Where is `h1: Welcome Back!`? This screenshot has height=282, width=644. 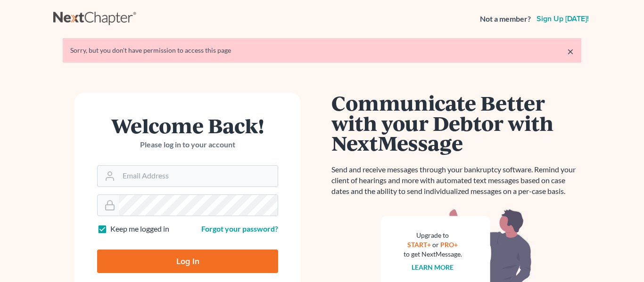
h1: Welcome Back! is located at coordinates (187, 125).